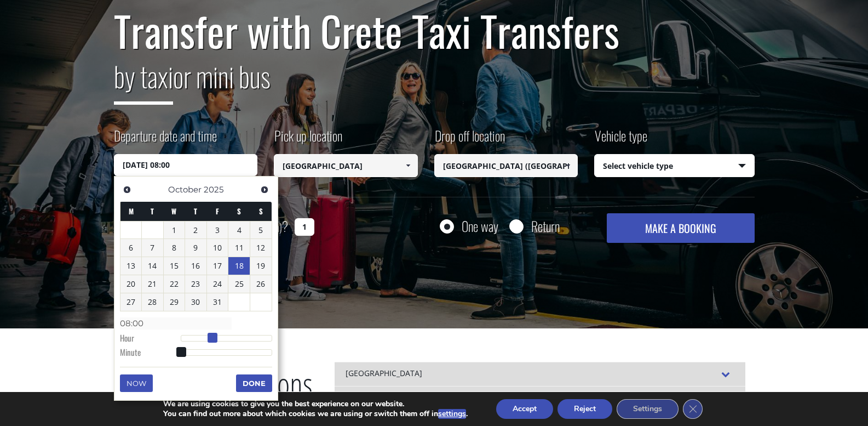 The width and height of the screenshot is (868, 426). Describe the element at coordinates (217, 302) in the screenshot. I see `a: 31` at that location.